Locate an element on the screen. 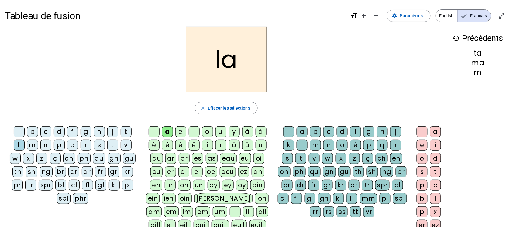  div: gn is located at coordinates (324, 199).